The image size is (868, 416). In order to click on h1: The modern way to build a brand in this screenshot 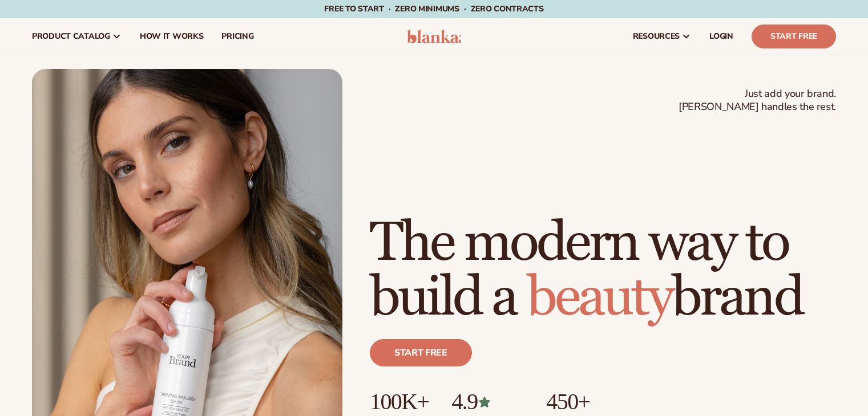, I will do `click(603, 271)`.